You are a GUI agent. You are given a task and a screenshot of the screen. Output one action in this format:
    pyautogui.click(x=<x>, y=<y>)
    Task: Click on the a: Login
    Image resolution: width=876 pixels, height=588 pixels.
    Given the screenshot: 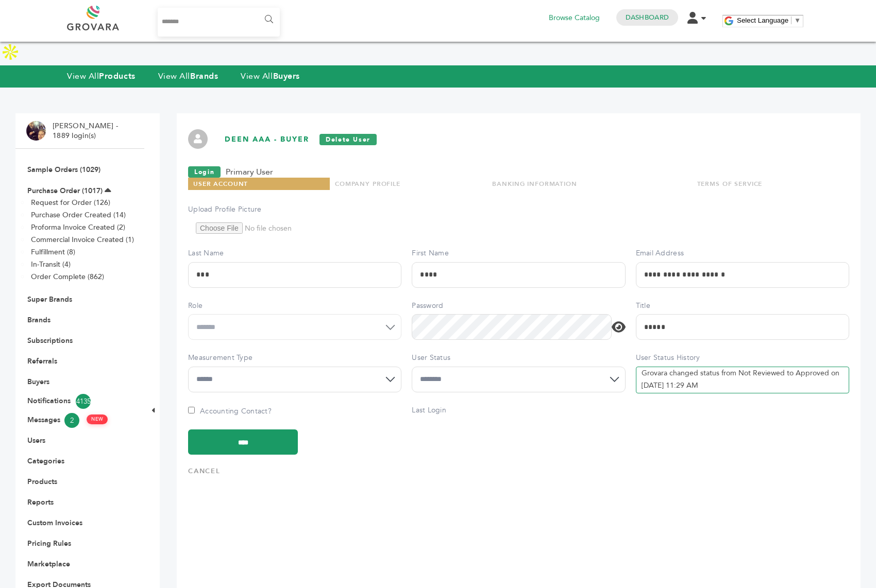 What is the action you would take?
    pyautogui.click(x=204, y=172)
    